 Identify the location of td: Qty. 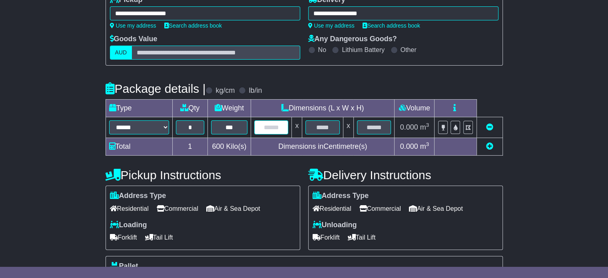
(190, 108).